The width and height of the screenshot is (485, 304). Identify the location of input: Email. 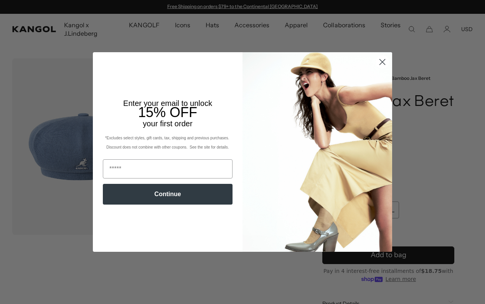
(168, 169).